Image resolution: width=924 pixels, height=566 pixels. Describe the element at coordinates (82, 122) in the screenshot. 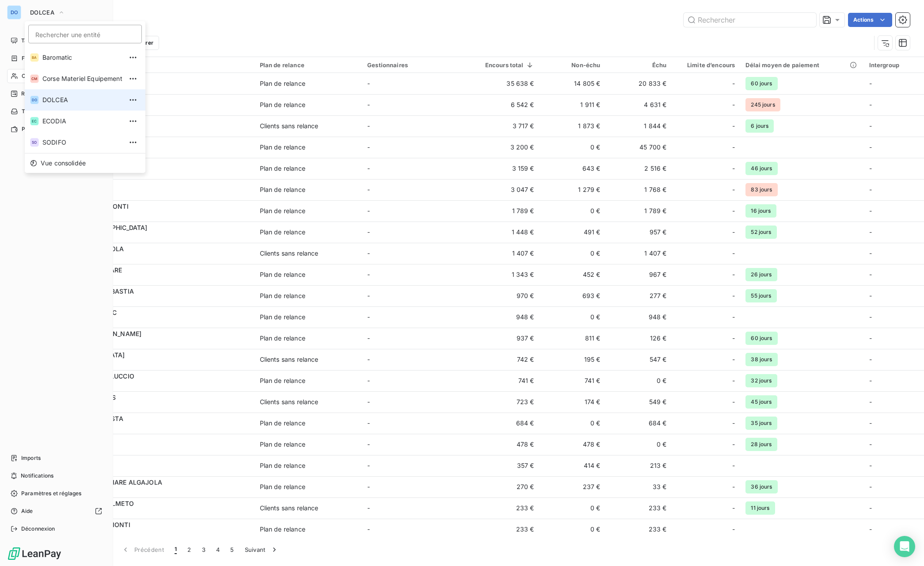

I see `span: ECODIA` at that location.